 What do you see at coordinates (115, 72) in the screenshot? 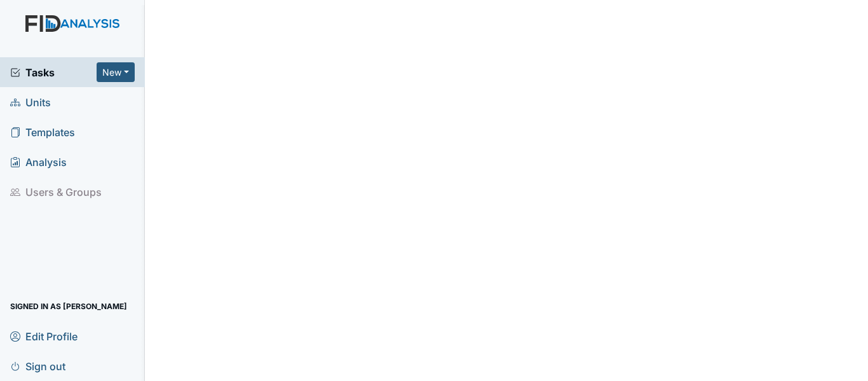
I see `button: New` at bounding box center [115, 72].